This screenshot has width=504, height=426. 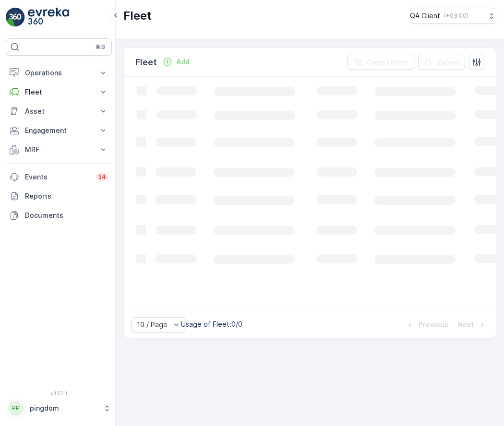 I want to click on p: 34, so click(x=102, y=177).